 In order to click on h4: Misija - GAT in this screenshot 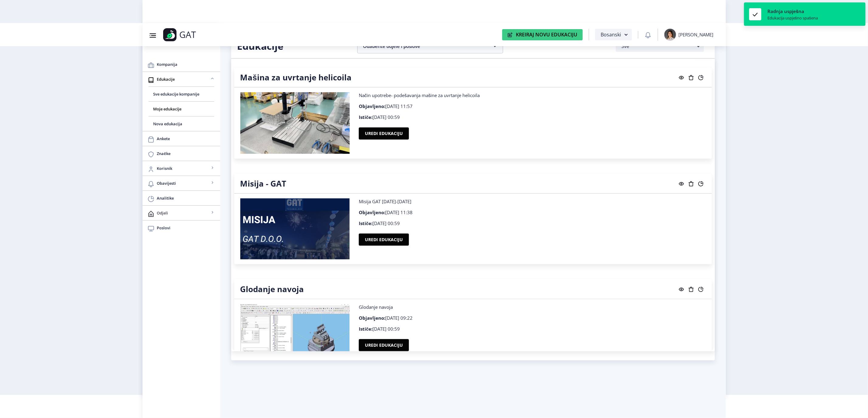, I will do `click(263, 183)`.